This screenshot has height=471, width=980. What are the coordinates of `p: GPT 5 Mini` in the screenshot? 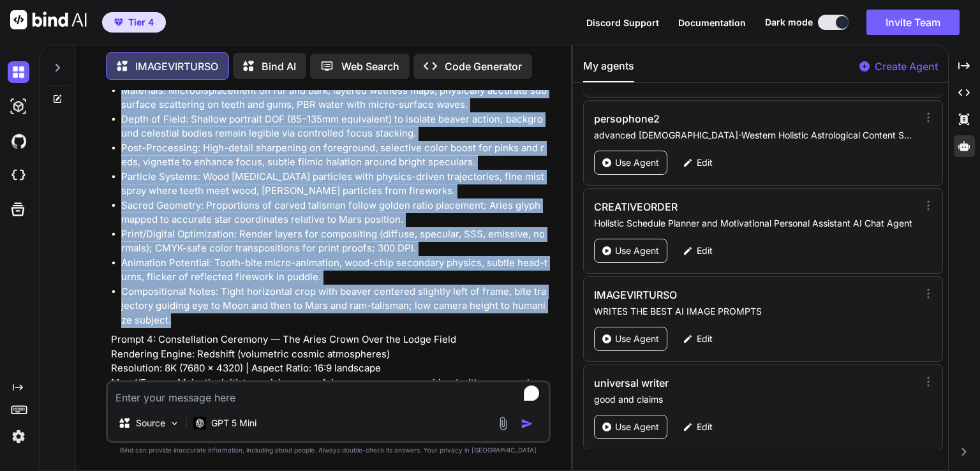 It's located at (234, 423).